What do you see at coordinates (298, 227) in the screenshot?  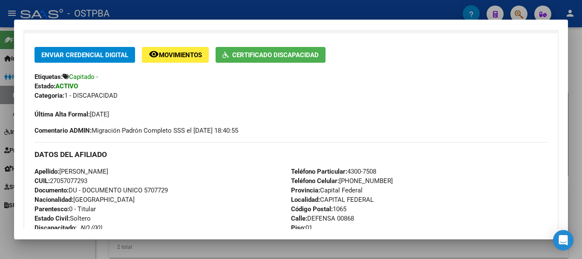 I see `strong: Piso:` at bounding box center [298, 227].